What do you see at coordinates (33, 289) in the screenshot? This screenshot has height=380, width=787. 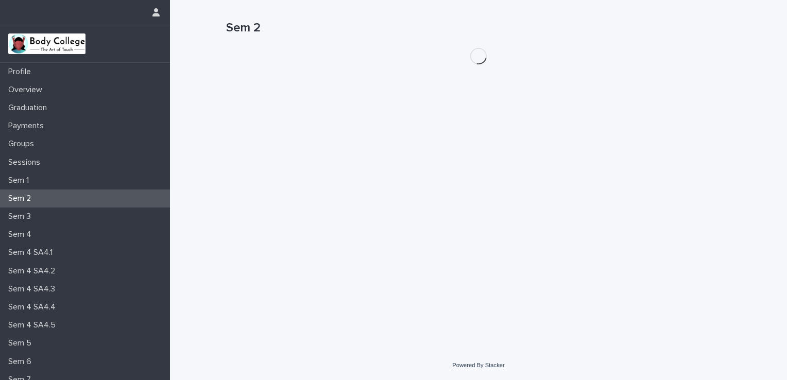 I see `p: Sem 4 SA4.3` at bounding box center [33, 289].